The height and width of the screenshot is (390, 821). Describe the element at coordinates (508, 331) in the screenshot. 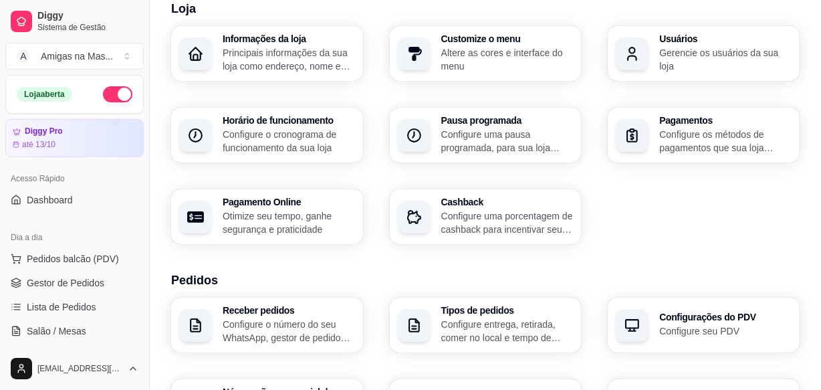

I see `p: Configure entrega, retirada, comer no local e tempo de entrega e de retirada` at that location.